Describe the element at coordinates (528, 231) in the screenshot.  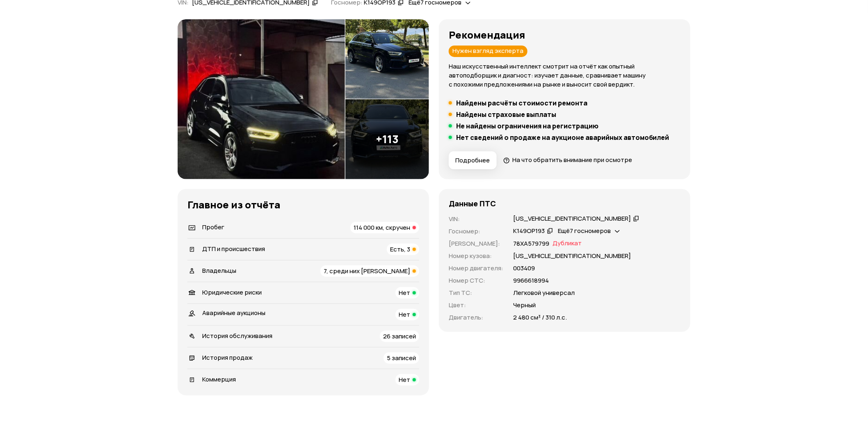
I see `div: К149ОР193` at that location.